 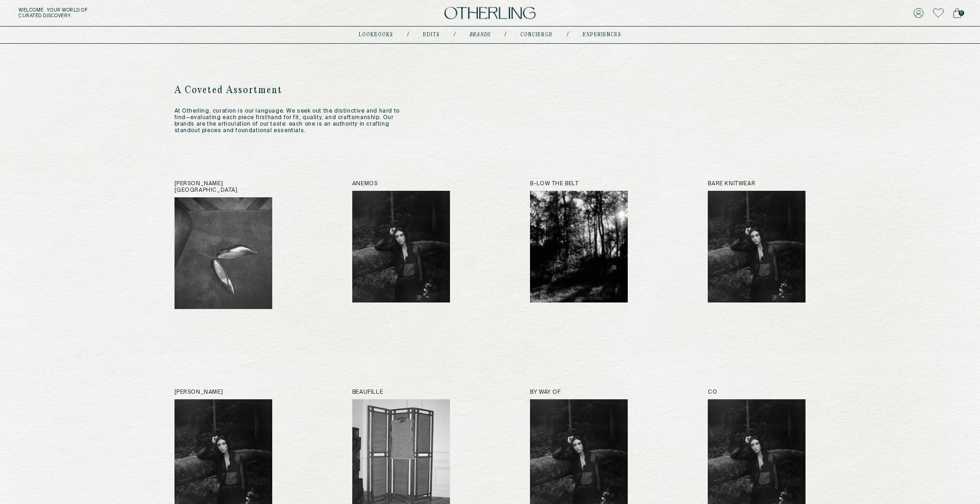 What do you see at coordinates (480, 35) in the screenshot?
I see `a: Brands` at bounding box center [480, 35].